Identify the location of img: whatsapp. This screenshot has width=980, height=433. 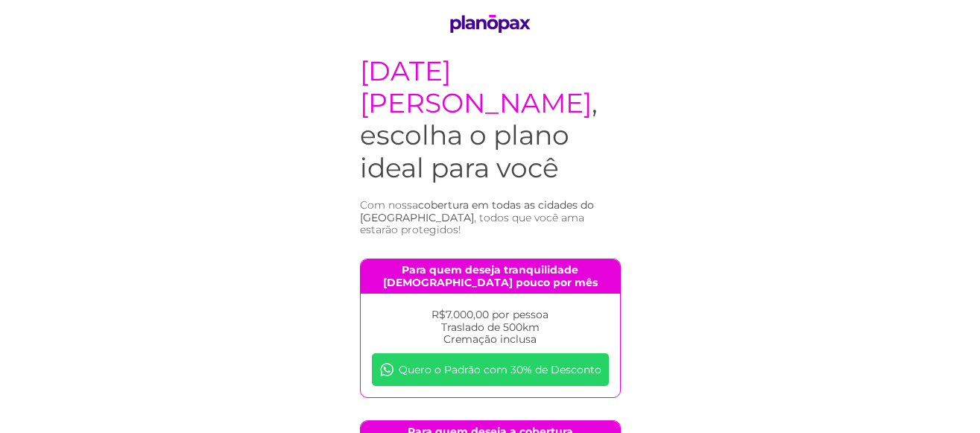
(387, 369).